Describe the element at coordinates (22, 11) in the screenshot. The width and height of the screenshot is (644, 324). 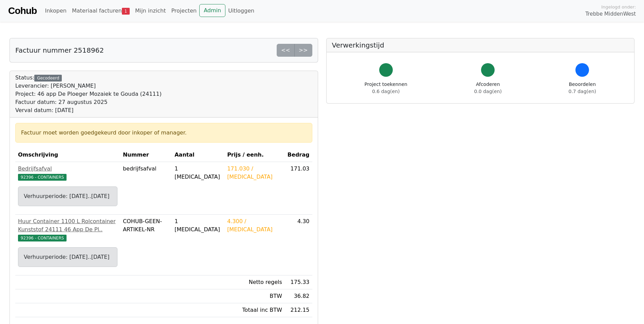
I see `a: Cohub` at that location.